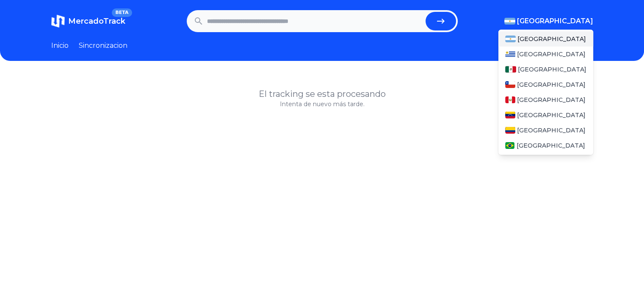 The width and height of the screenshot is (644, 302). Describe the element at coordinates (510, 115) in the screenshot. I see `img: Venezuela` at that location.